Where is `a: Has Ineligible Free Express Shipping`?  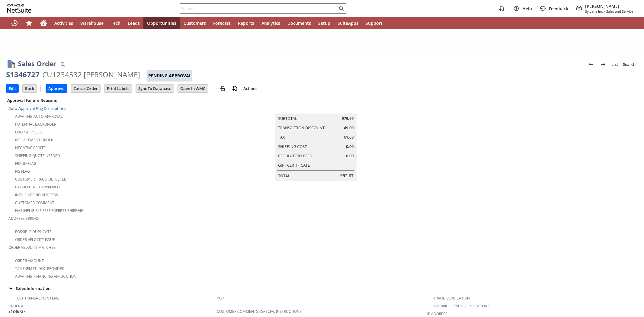 a: Has Ineligible Free Express Shipping is located at coordinates (49, 210).